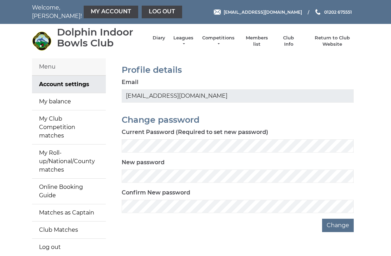 Image resolution: width=391 pixels, height=256 pixels. What do you see at coordinates (338, 226) in the screenshot?
I see `button: Change` at bounding box center [338, 226].